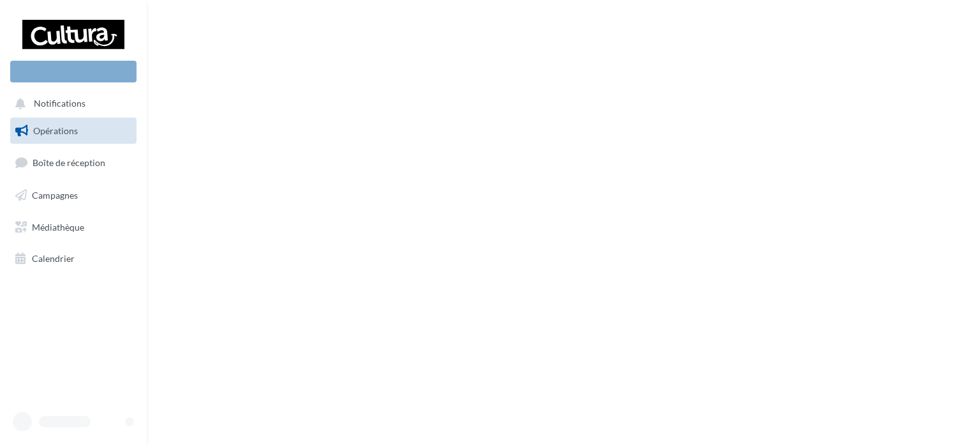  What do you see at coordinates (53, 258) in the screenshot?
I see `span: Calendrier` at bounding box center [53, 258].